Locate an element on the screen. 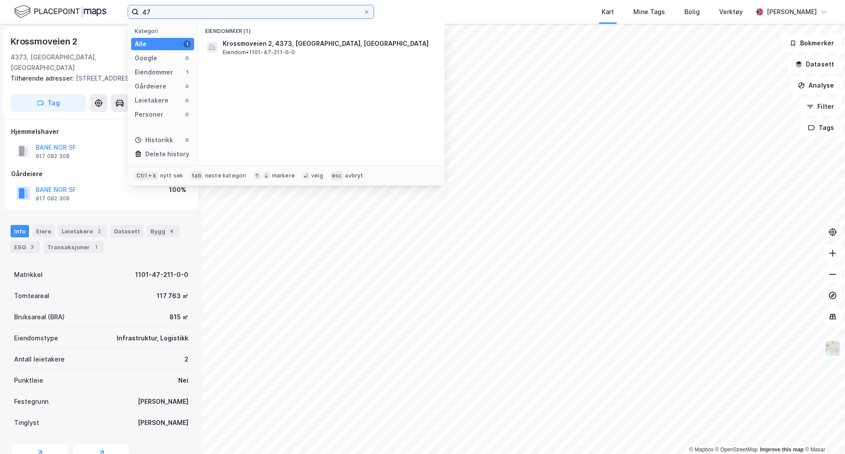 This screenshot has width=845, height=454. div: velg is located at coordinates (317, 176).